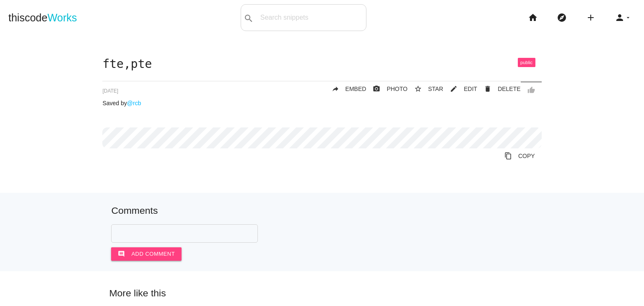  I want to click on i: add, so click(590, 18).